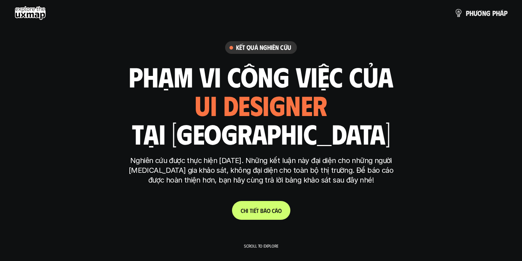  I want to click on h6: Kết quả nghiên cứu, so click(263, 47).